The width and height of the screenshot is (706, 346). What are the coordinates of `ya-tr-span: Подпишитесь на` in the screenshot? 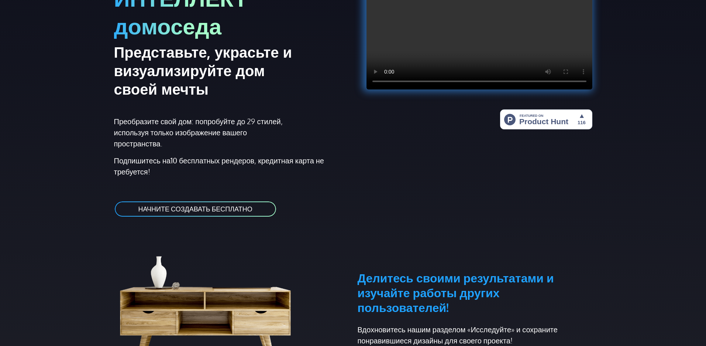 It's located at (143, 160).